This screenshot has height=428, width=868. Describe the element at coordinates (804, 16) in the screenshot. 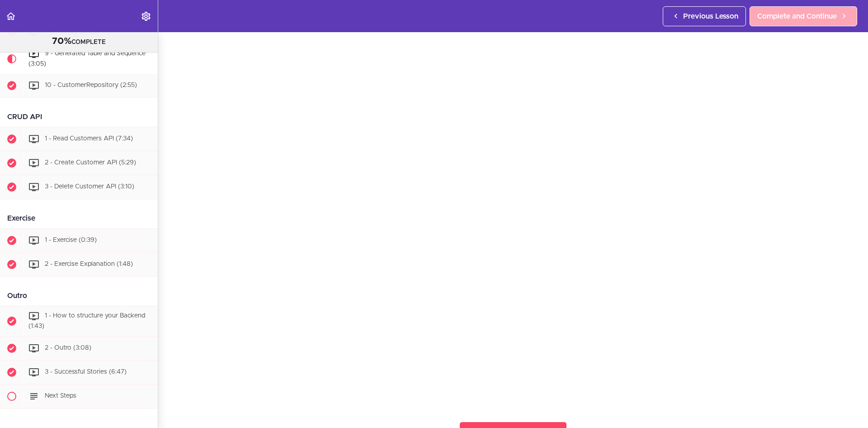

I see `a: Complete and Continue` at that location.